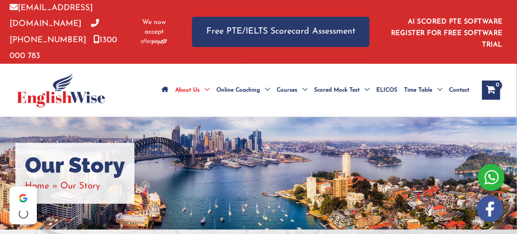 The width and height of the screenshot is (517, 234). I want to click on nav: Site Navigation: Main Menu, so click(315, 90).